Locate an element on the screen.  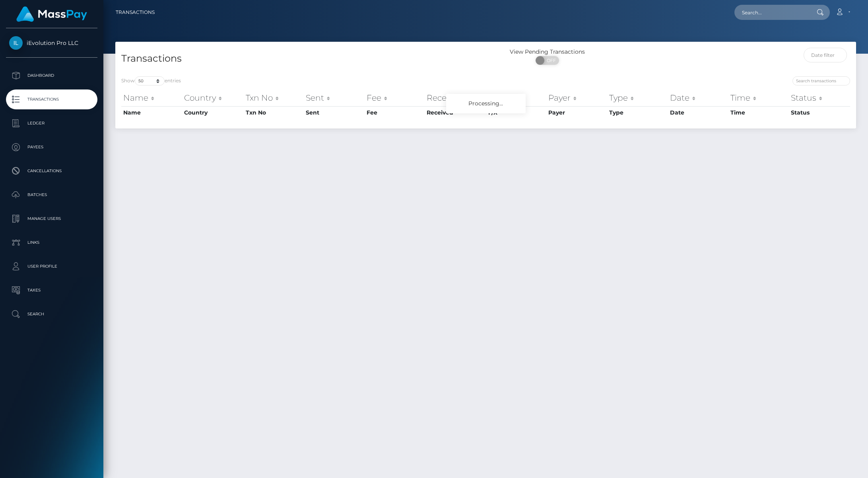
a: Dashboard is located at coordinates (51, 76).